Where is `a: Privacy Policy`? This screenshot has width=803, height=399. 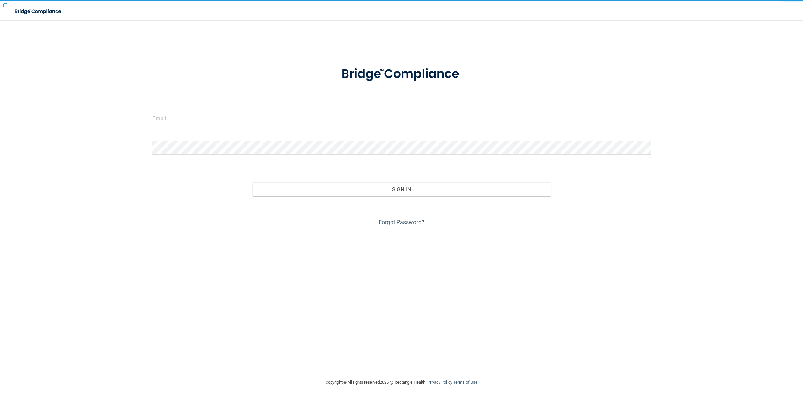 a: Privacy Policy is located at coordinates (440, 382).